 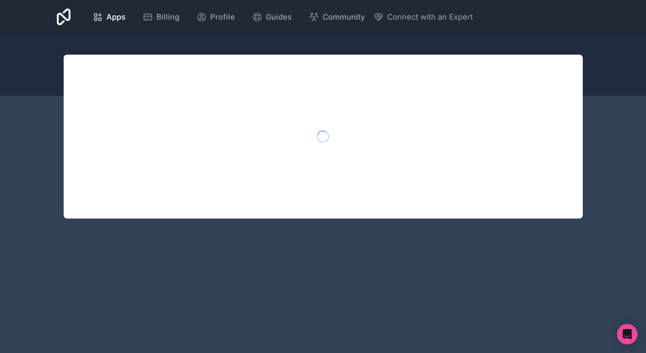 I want to click on a: Billing, so click(x=161, y=17).